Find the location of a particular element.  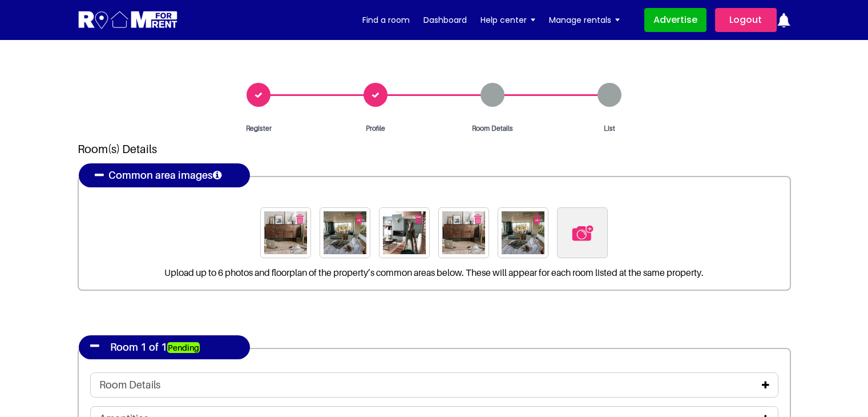

a: Manage rentals is located at coordinates (584, 20).